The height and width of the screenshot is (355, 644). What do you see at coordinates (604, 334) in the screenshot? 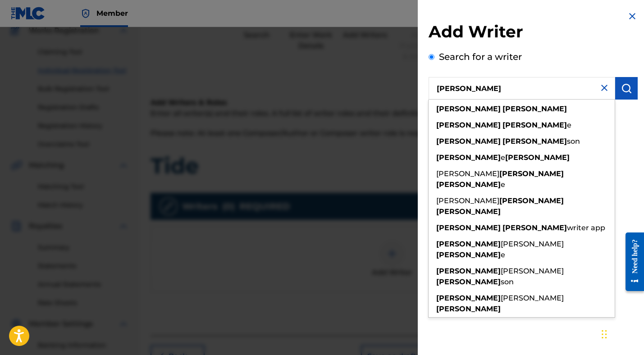
I see `div: Drag` at bounding box center [604, 334].